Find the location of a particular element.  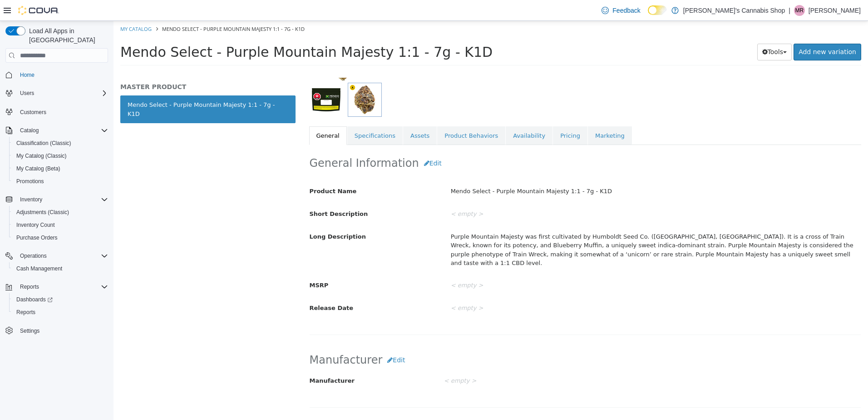

button: Classification (Classic) is located at coordinates (60, 143).